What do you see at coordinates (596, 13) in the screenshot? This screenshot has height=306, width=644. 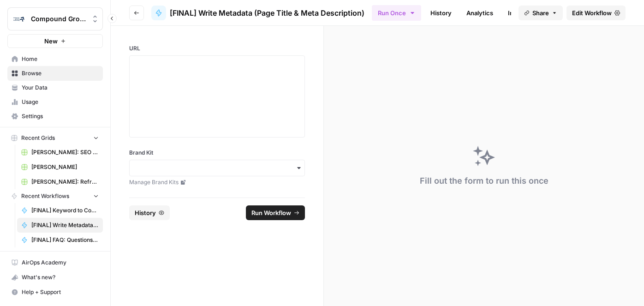 I see `a: Edit Workflow` at bounding box center [596, 13].